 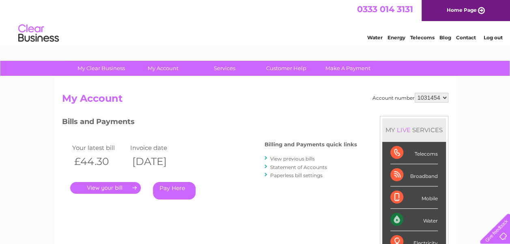 I want to click on a: Paperless bill settings, so click(x=296, y=175).